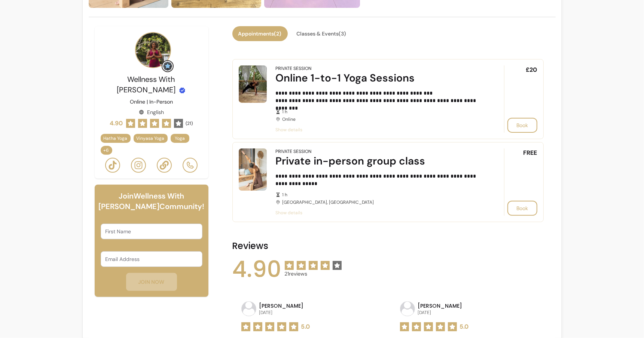  What do you see at coordinates (150, 138) in the screenshot?
I see `span: Vinyasa Yoga` at bounding box center [150, 138].